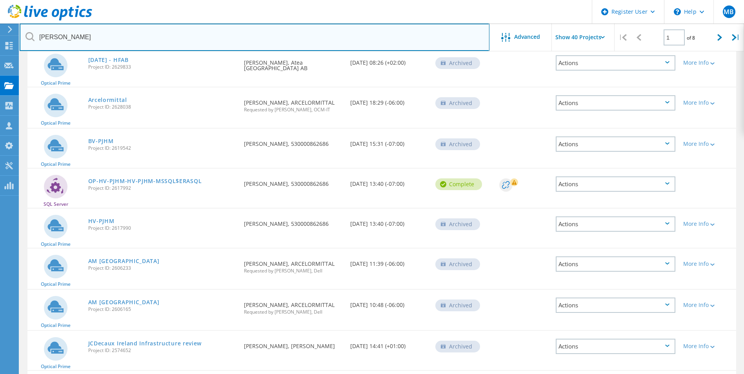 Image resolution: width=744 pixels, height=374 pixels. What do you see at coordinates (107, 100) in the screenshot?
I see `a: Arcelormittal` at bounding box center [107, 100].